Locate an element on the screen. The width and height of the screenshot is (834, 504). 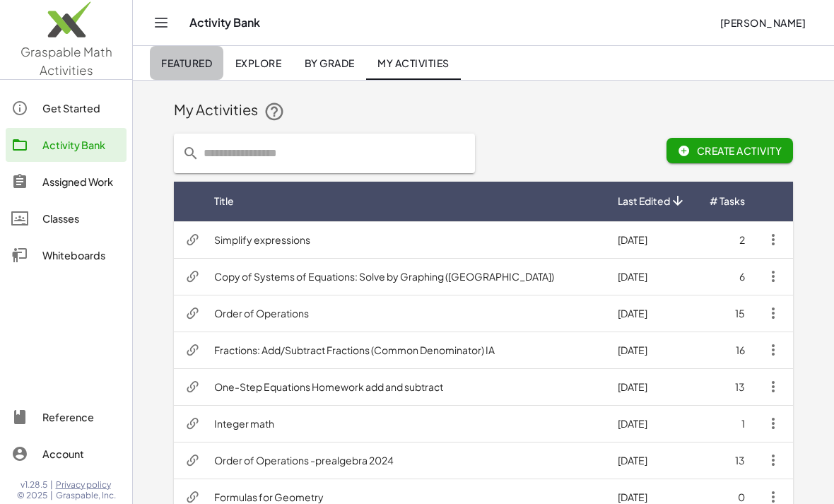
span: My Activities is located at coordinates (414, 63).